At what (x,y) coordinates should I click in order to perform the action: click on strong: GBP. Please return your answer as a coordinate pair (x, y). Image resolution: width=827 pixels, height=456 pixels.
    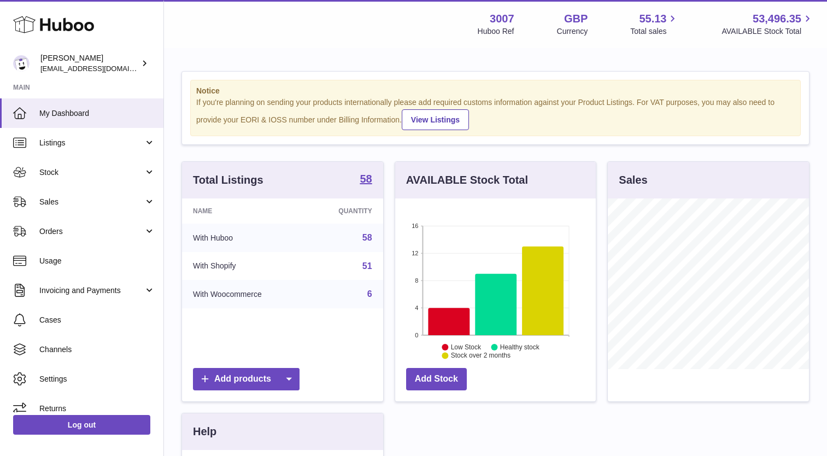
    Looking at the image, I should click on (576, 19).